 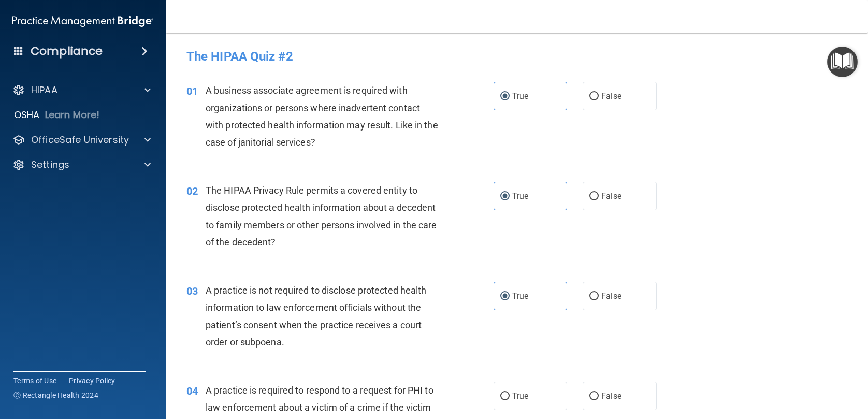 What do you see at coordinates (72, 115) in the screenshot?
I see `p: Learn More!` at bounding box center [72, 115].